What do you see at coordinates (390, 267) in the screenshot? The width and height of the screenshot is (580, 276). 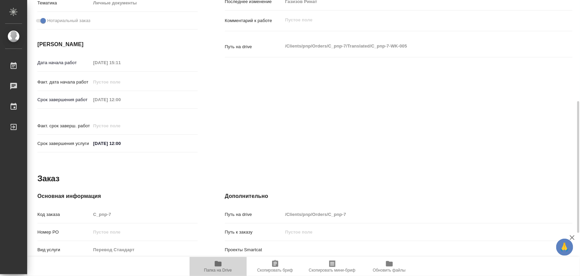 I see `button: Обновить файлы` at bounding box center [390, 267].